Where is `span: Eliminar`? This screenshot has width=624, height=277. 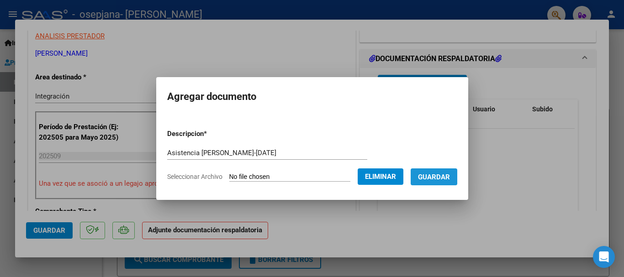
span: Eliminar is located at coordinates (381, 177).